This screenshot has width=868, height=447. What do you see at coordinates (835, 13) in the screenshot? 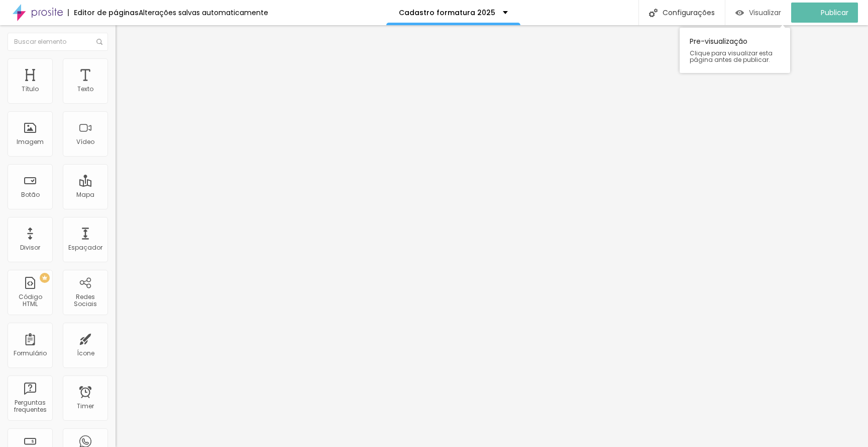
I see `span: Publicar` at bounding box center [835, 13].